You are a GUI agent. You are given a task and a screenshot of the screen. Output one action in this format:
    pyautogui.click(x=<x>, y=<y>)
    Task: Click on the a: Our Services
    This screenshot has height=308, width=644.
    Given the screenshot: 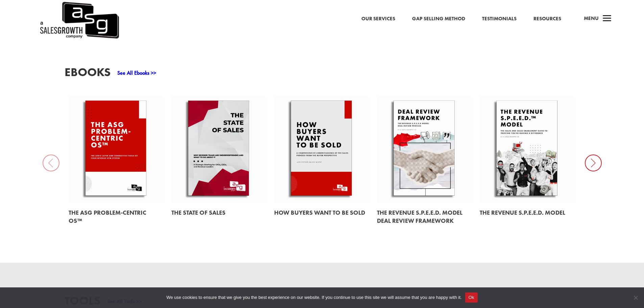 What is the action you would take?
    pyautogui.click(x=378, y=19)
    